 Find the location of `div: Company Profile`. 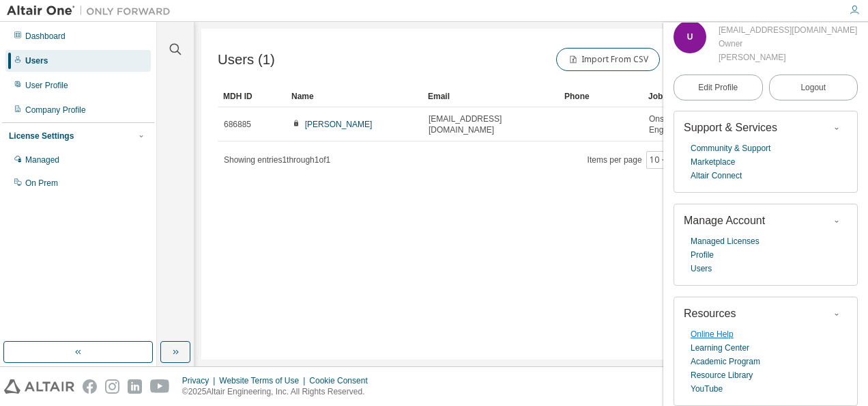

div: Company Profile is located at coordinates (55, 110).